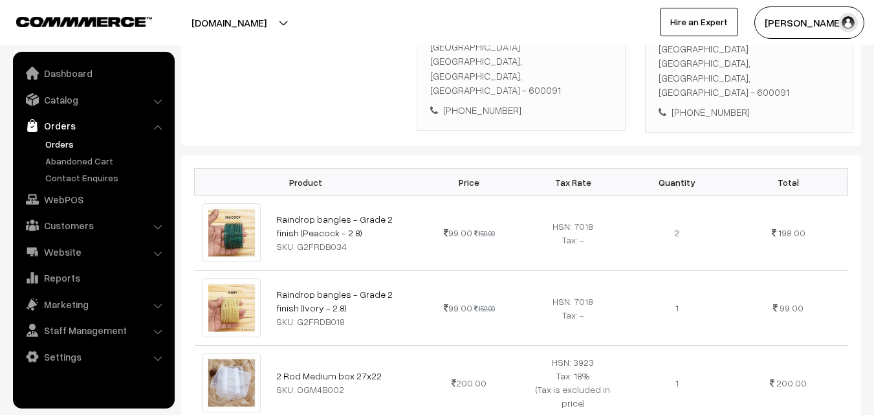  Describe the element at coordinates (699, 22) in the screenshot. I see `a: Hire an Expert` at that location.